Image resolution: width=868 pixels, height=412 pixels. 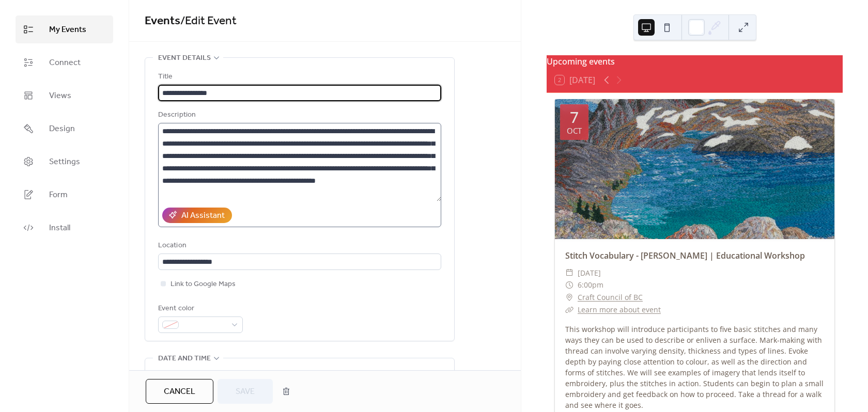 What do you see at coordinates (180, 391) in the screenshot?
I see `a: Cancel` at bounding box center [180, 391].